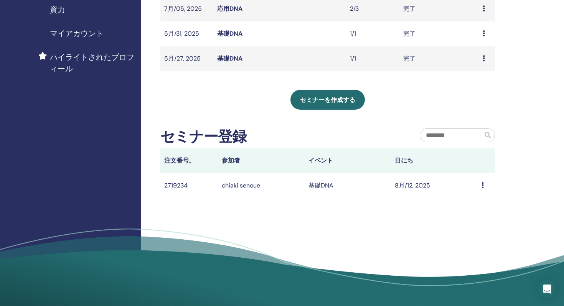  Describe the element at coordinates (230, 8) in the screenshot. I see `a: 応用DNA` at that location.